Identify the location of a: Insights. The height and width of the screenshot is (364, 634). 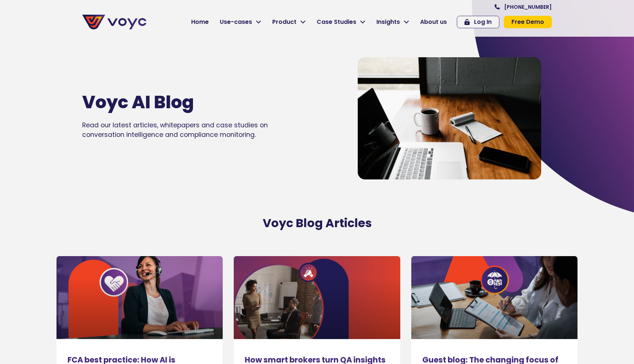
(393, 22).